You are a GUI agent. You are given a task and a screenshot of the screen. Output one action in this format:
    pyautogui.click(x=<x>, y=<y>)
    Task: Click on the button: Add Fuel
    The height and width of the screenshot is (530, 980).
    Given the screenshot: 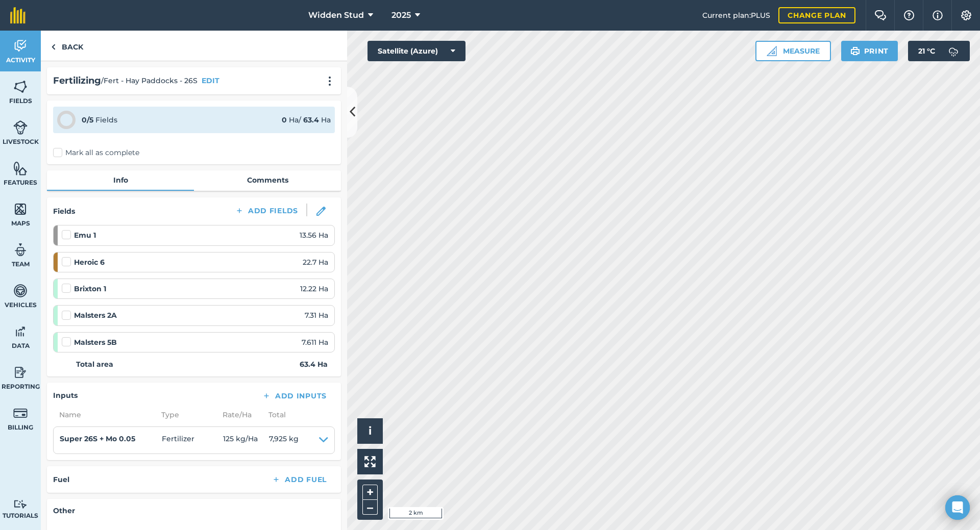 What is the action you would take?
    pyautogui.click(x=299, y=479)
    